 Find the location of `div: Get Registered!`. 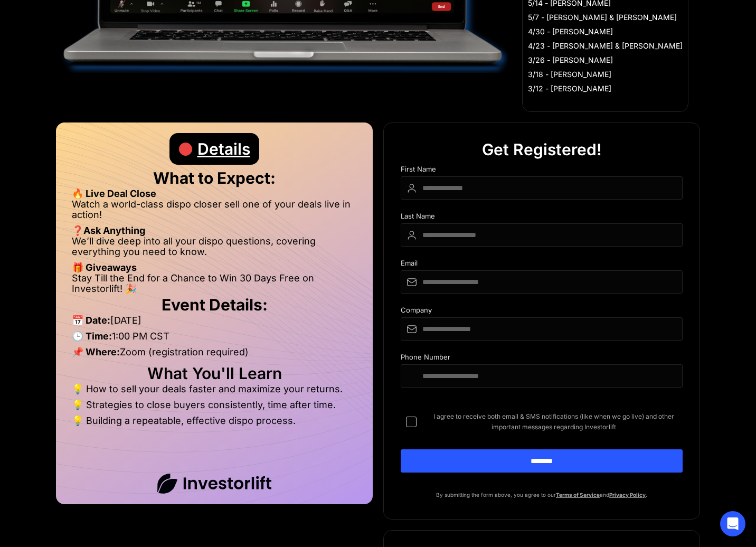

div: Get Registered! is located at coordinates (542, 149).